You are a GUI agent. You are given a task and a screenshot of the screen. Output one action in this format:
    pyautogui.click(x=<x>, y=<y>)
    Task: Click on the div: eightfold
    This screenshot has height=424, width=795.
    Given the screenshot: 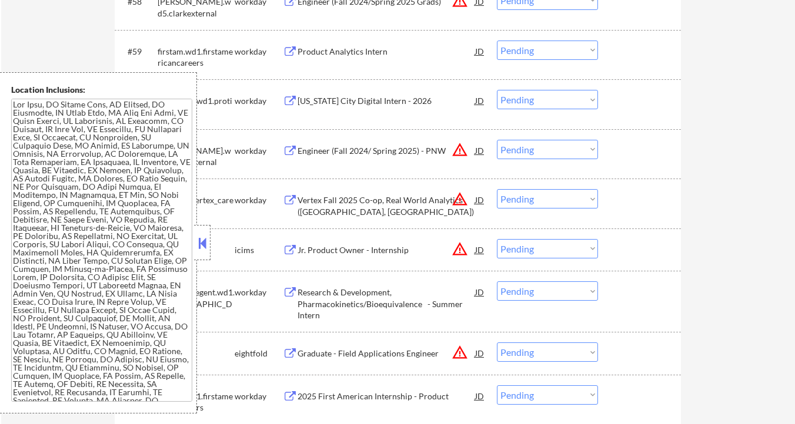 What is the action you would take?
    pyautogui.click(x=259, y=354)
    